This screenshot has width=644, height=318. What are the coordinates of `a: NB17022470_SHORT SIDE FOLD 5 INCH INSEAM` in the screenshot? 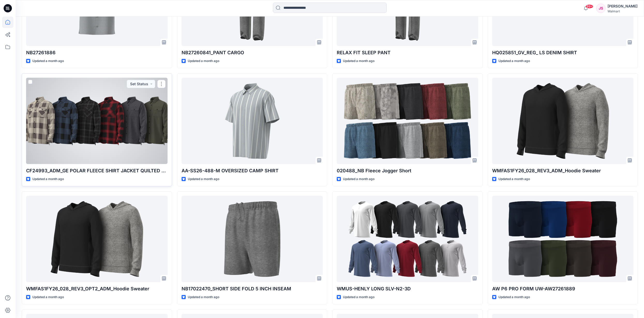 It's located at (252, 239).